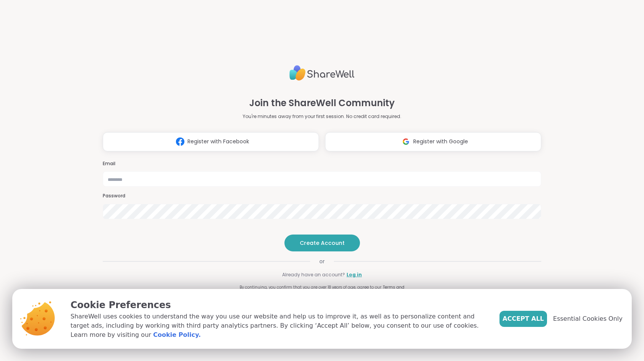  What do you see at coordinates (322, 243) in the screenshot?
I see `button: Create Account` at bounding box center [322, 243].